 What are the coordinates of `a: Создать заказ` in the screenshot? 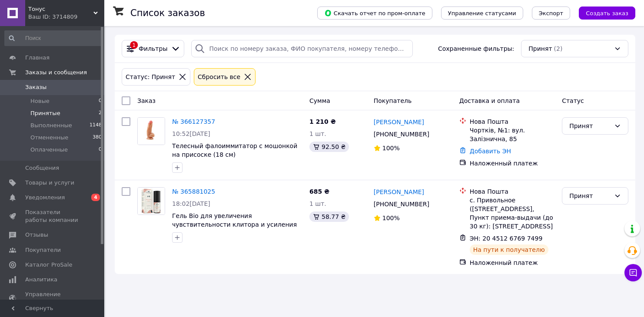 It's located at (603, 12).